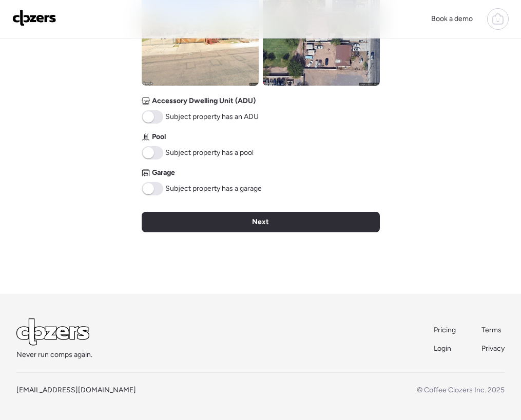 The image size is (521, 420). Describe the element at coordinates (53, 332) in the screenshot. I see `img: Logo Light` at that location.